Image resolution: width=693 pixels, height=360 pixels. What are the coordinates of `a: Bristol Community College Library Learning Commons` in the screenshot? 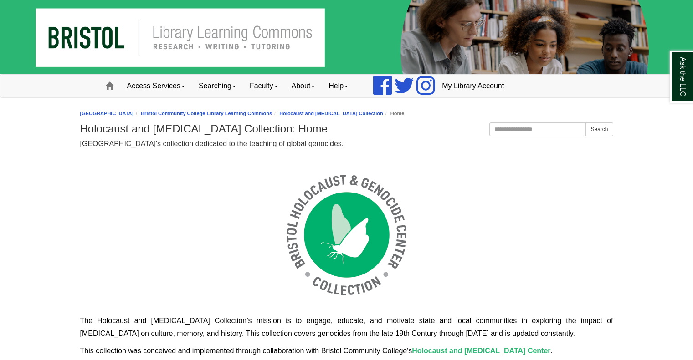 It's located at (206, 113).